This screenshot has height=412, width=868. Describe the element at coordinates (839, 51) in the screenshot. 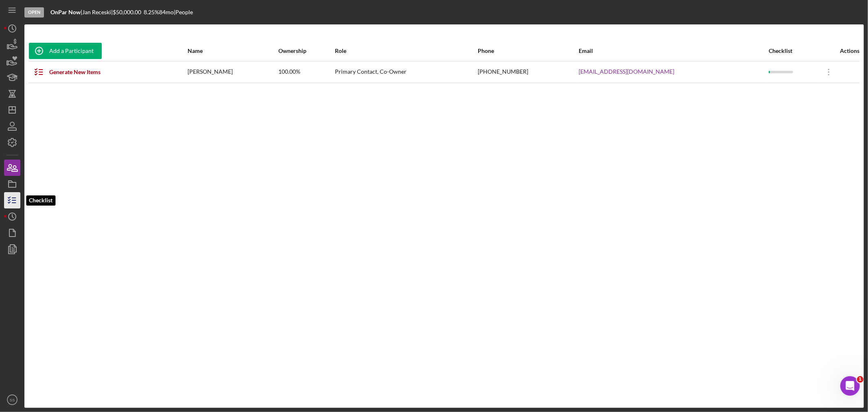

I see `div: Actions` at that location.